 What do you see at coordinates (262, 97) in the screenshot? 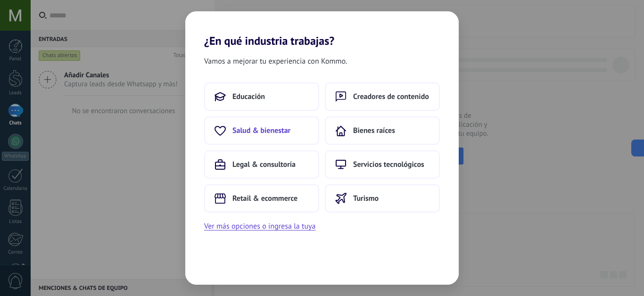
I see `button: Educación` at bounding box center [262, 97].